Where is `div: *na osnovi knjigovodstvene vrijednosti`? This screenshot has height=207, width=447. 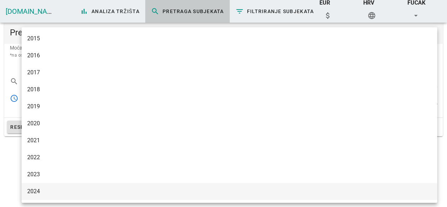 div: *na osnovi knjigovodstvene vrijednosti is located at coordinates (223, 55).